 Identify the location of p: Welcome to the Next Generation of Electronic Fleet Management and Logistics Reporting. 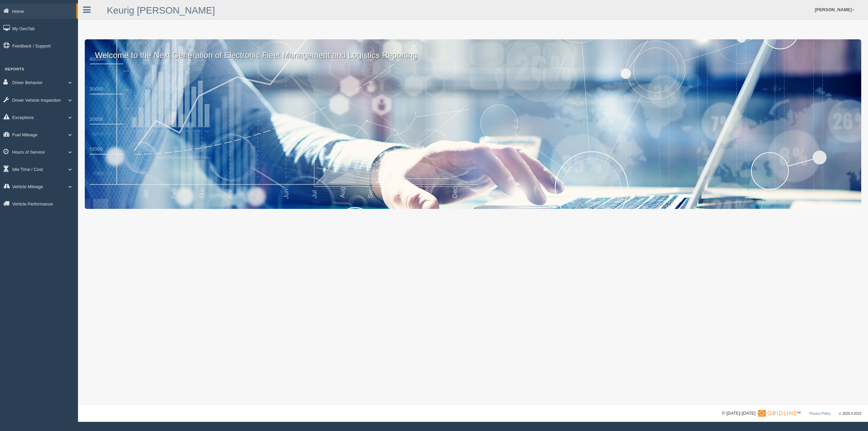
(473, 50).